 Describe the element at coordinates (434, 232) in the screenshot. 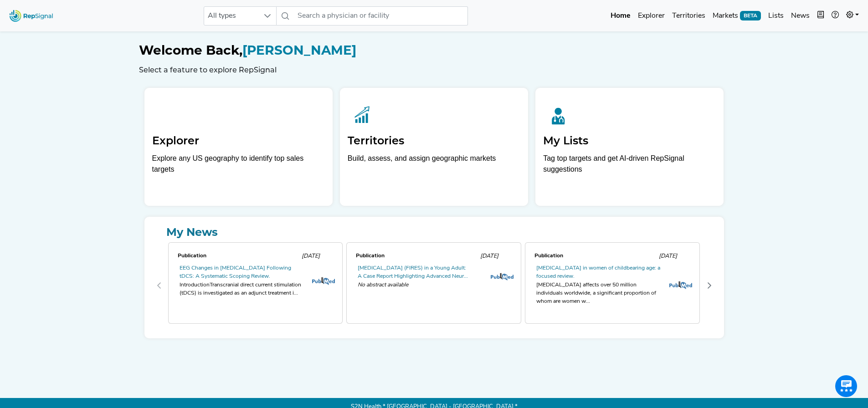

I see `a: My News` at that location.